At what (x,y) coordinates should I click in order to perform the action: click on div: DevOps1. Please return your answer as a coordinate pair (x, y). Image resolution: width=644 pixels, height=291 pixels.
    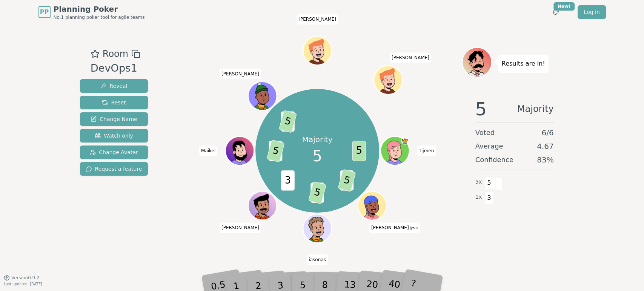
    Looking at the image, I should click on (115, 68).